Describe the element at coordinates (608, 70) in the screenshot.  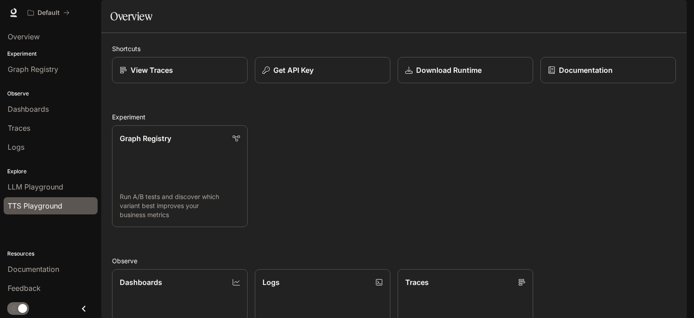
I see `a: Documentation` at that location.